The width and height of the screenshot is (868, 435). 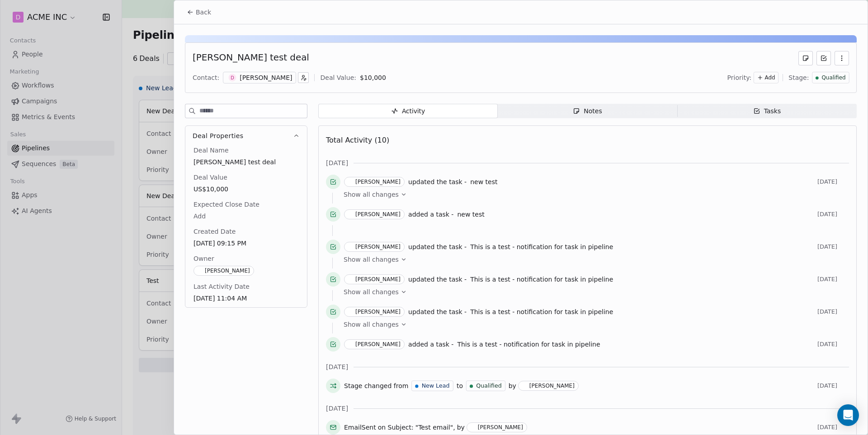 I want to click on span: Stage changed from, so click(x=376, y=386).